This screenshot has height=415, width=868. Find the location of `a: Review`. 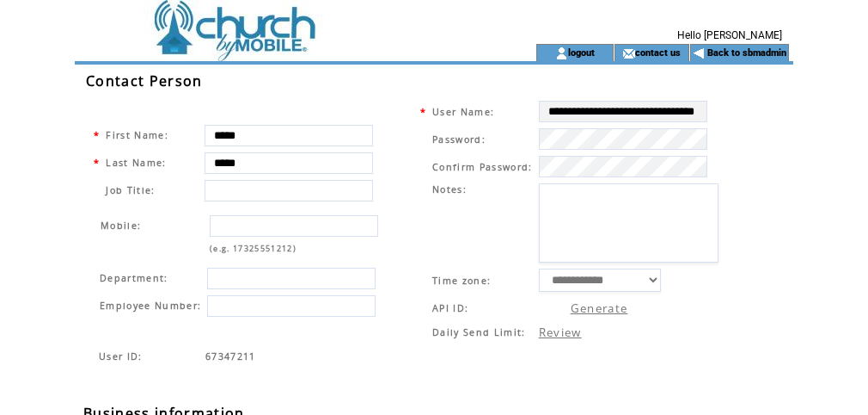

a: Review is located at coordinates (560, 332).